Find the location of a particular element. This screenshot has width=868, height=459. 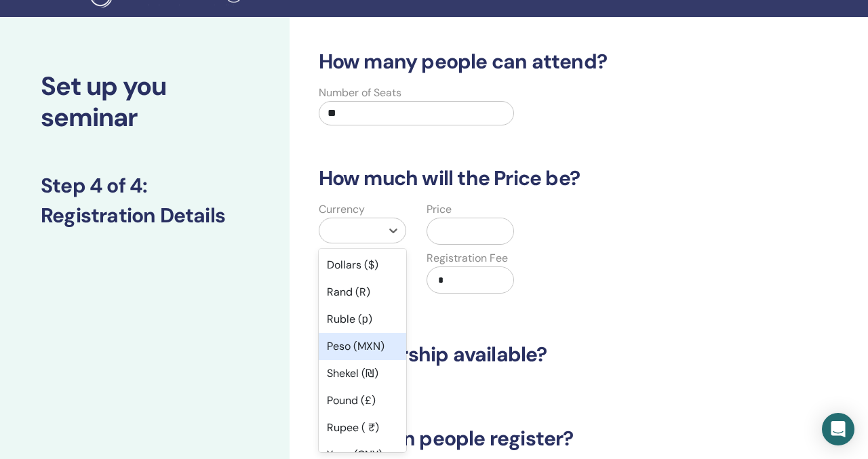

div: Open Intercom Messenger is located at coordinates (838, 429).